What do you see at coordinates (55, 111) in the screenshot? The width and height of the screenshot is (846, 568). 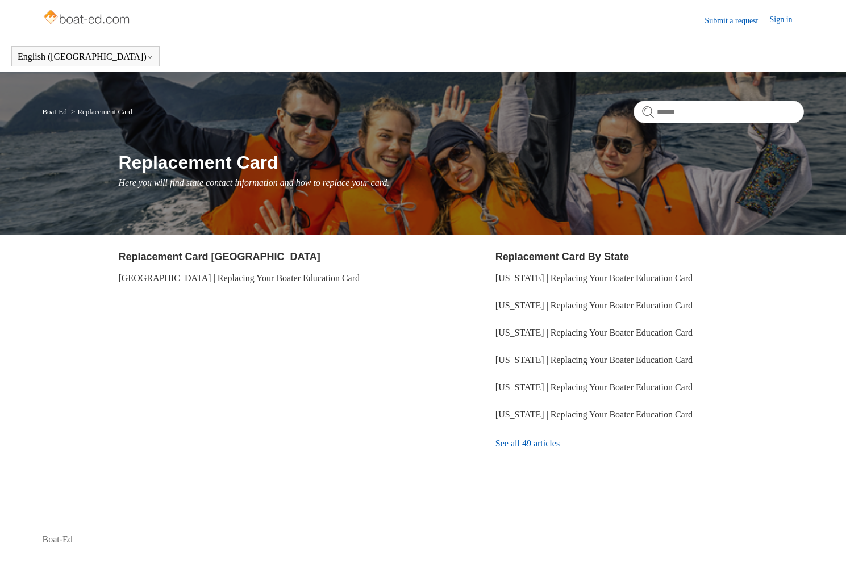 I see `li: Boat-Ed` at bounding box center [55, 111].